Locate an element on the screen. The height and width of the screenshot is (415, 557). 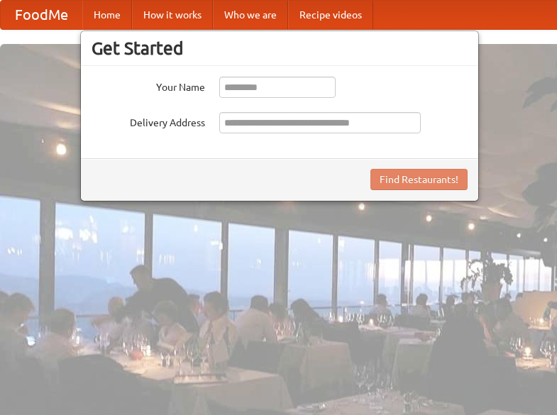
h3: Get Started is located at coordinates (279, 48).